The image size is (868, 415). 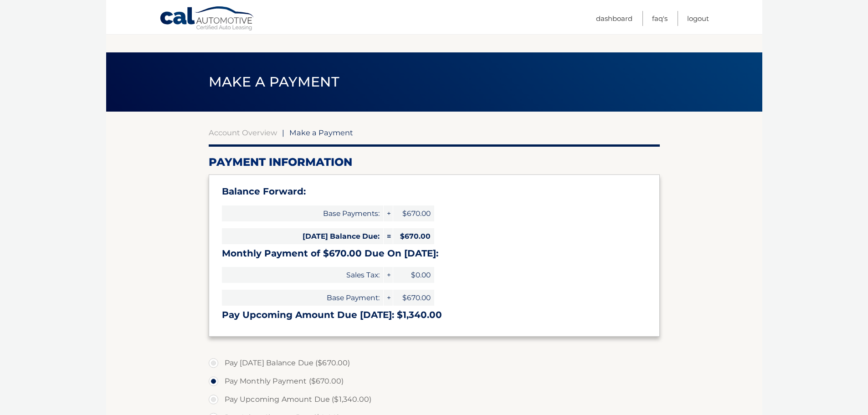 What do you see at coordinates (207, 20) in the screenshot?
I see `a: Cal Automotive` at bounding box center [207, 20].